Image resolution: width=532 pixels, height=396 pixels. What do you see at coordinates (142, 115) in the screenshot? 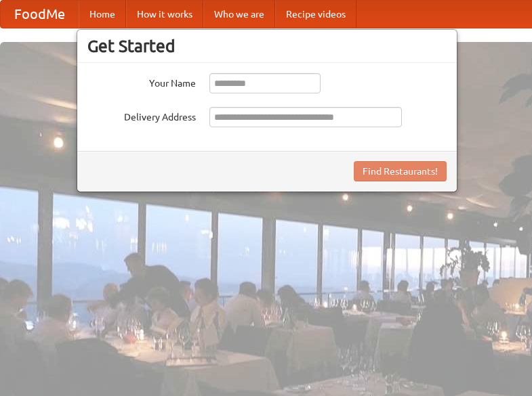
I see `label: Delivery Address` at bounding box center [142, 115].